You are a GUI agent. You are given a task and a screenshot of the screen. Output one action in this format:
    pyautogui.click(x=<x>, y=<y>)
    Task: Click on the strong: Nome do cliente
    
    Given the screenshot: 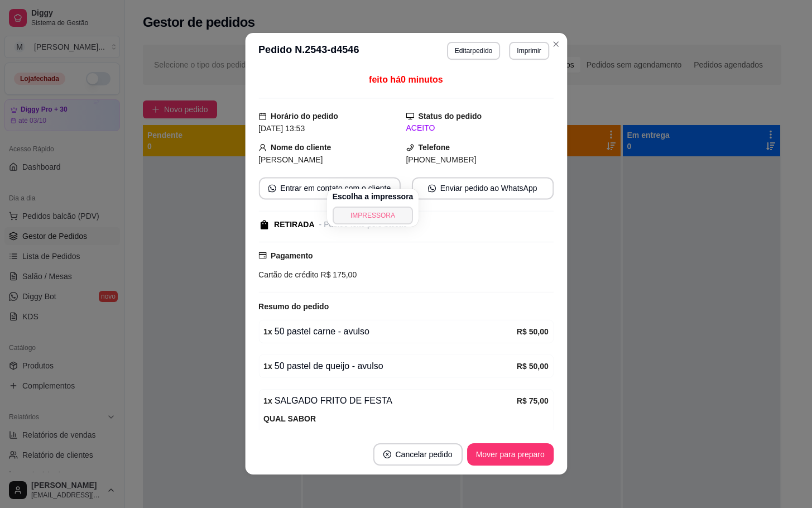 What is the action you would take?
    pyautogui.click(x=301, y=148)
    